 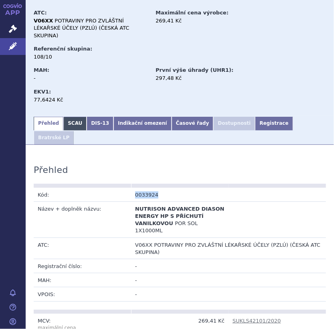 What do you see at coordinates (41, 70) in the screenshot?
I see `strong: MAH:` at bounding box center [41, 70].